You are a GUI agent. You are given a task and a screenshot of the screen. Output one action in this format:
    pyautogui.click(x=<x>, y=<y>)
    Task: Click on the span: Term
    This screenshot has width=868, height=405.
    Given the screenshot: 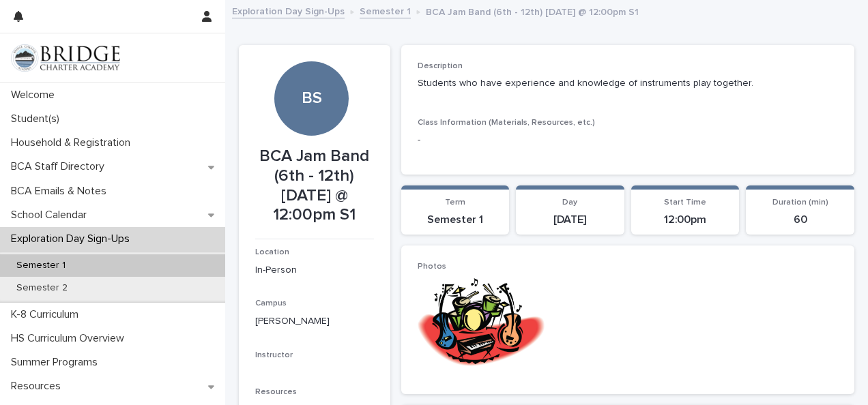 What is the action you would take?
    pyautogui.click(x=455, y=203)
    